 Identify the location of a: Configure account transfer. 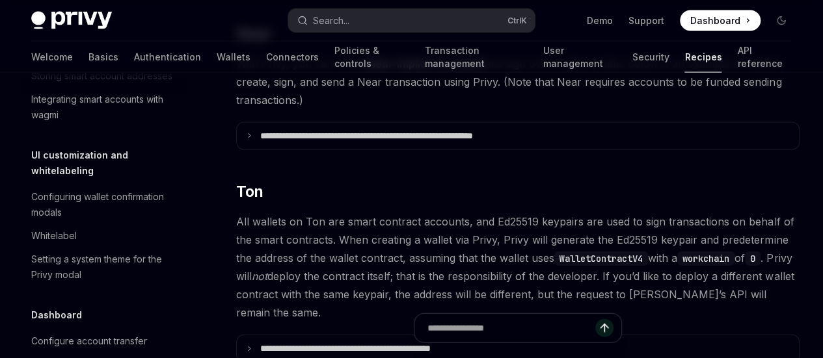
(104, 341).